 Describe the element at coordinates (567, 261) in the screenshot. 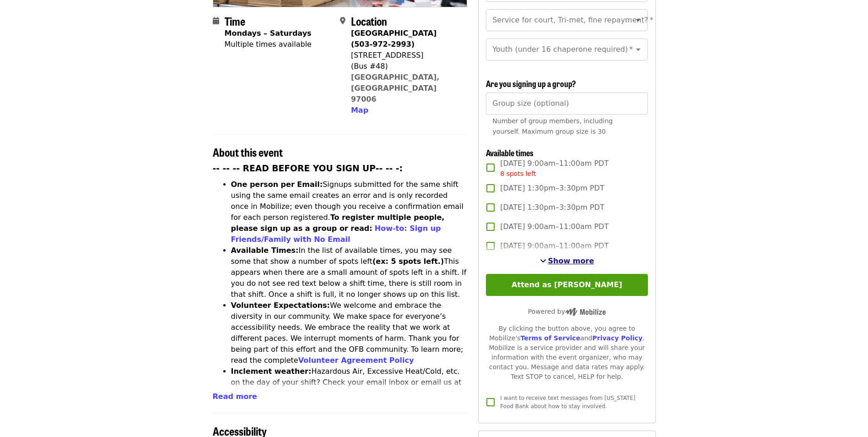

I see `button: See more timeslots` at that location.